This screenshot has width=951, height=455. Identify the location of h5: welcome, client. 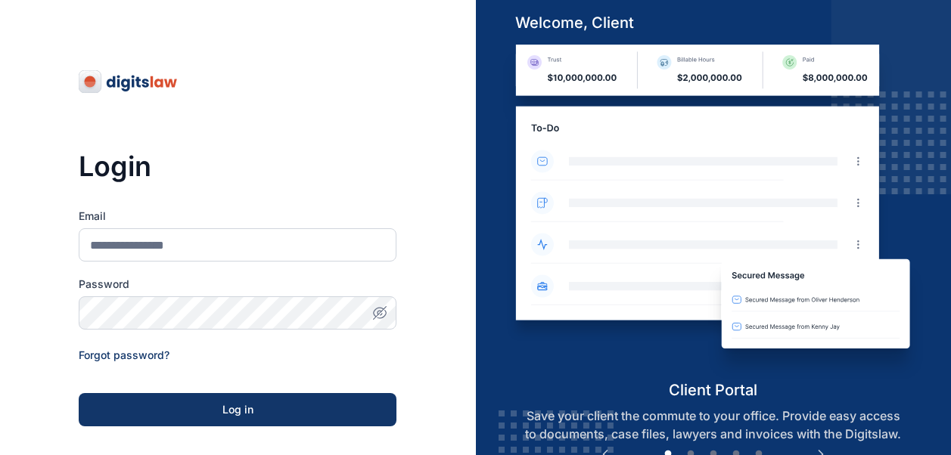
(713, 23).